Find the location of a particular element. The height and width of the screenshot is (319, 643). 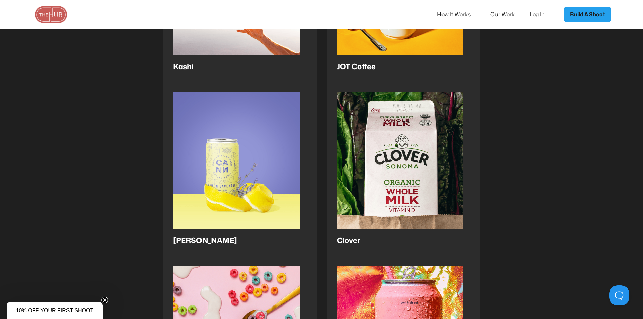

span: 10% OFF YOUR FIRST SHOOT is located at coordinates (55, 310).